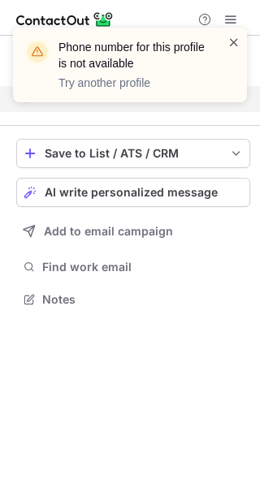 This screenshot has width=260, height=487. I want to click on button: Find work email, so click(133, 267).